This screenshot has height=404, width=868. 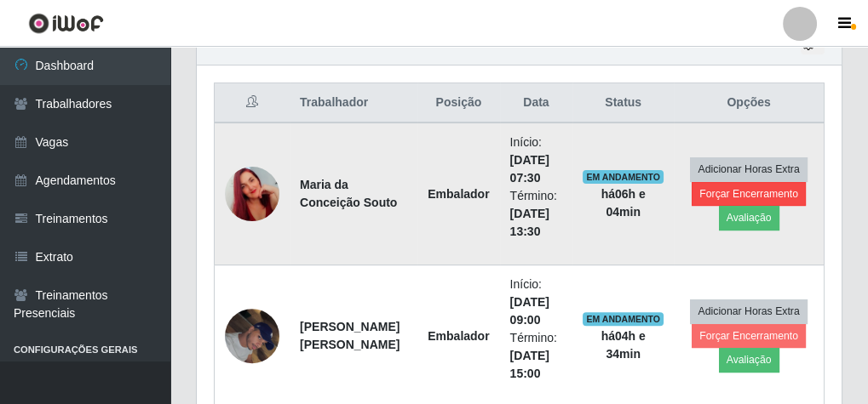 I want to click on img: 1746815738665.jpeg, so click(x=252, y=194).